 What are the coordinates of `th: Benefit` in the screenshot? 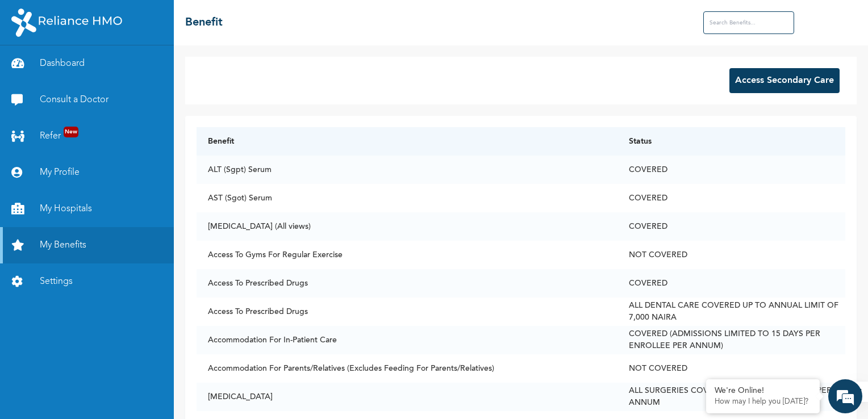 It's located at (407, 142).